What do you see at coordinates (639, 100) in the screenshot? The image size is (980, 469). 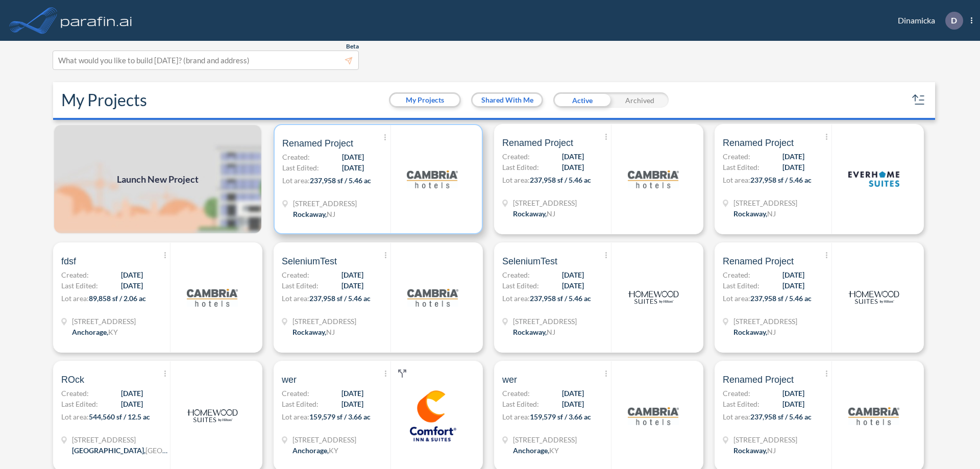 I see `div: Archived` at bounding box center [639, 100].